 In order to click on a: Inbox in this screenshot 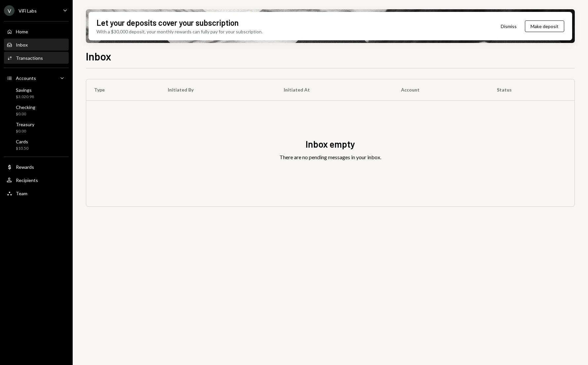, I will do `click(36, 45)`.